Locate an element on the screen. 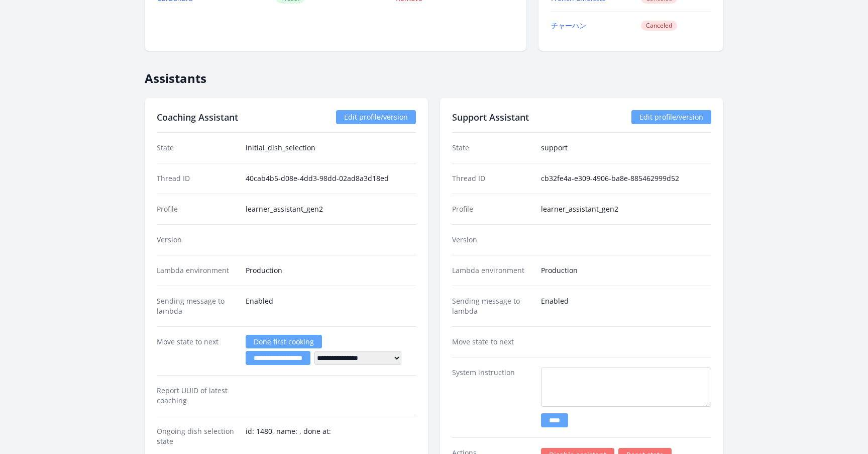 Image resolution: width=868 pixels, height=454 pixels. a: チャーハン is located at coordinates (569, 25).